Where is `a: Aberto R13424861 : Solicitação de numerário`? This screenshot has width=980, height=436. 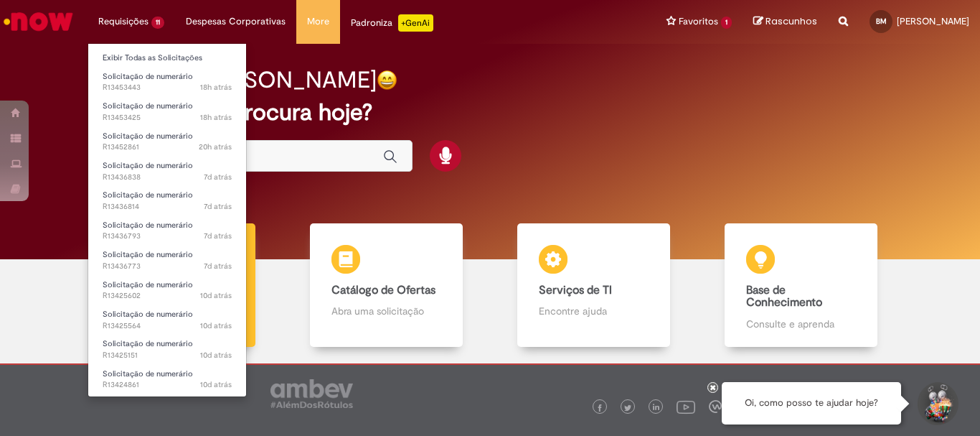 a: Aberto R13424861 : Solicitação de numerário is located at coordinates (167, 379).